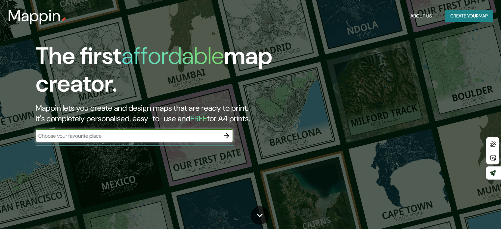 The image size is (501, 229). Describe the element at coordinates (34, 16) in the screenshot. I see `h3: Mappin` at that location.